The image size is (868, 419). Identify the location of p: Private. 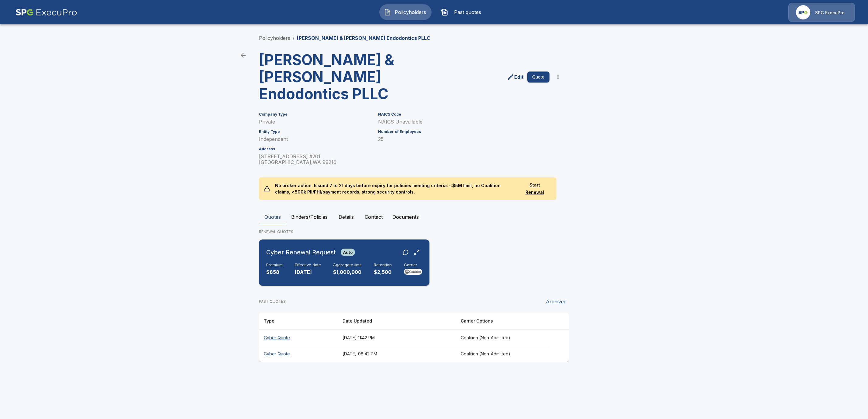
(315, 122).